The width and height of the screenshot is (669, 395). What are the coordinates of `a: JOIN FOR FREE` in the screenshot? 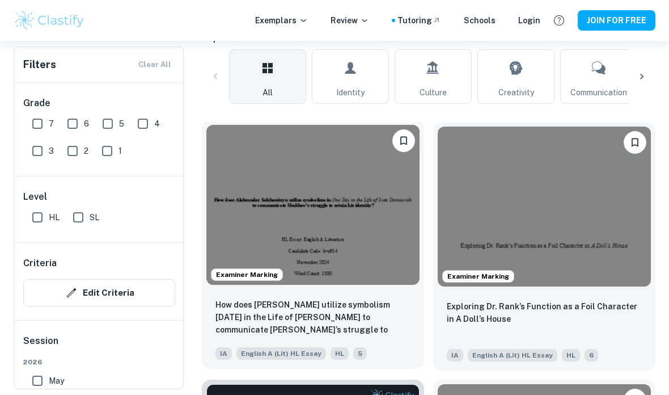 It's located at (617, 20).